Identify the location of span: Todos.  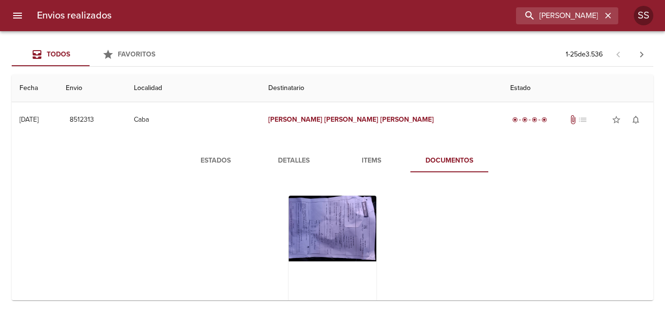
(58, 54).